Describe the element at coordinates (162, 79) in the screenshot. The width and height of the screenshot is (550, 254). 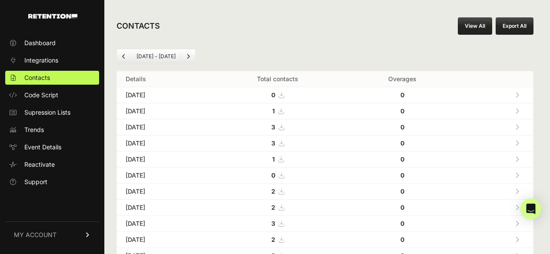
I see `th: Details` at that location.